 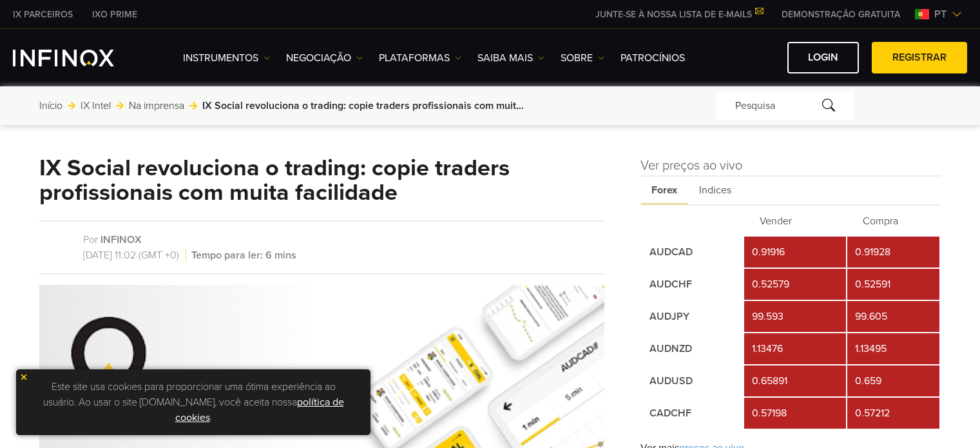 What do you see at coordinates (653, 58) in the screenshot?
I see `a: Patrocínios` at bounding box center [653, 58].